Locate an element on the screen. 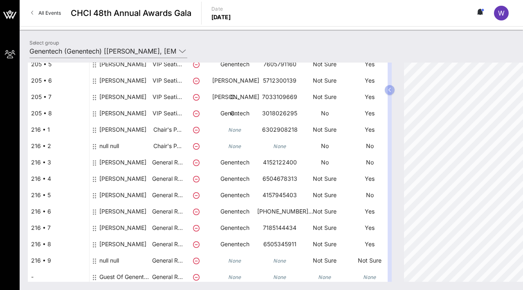 The height and width of the screenshot is (290, 523). p: 5712300139 is located at coordinates (280, 81).